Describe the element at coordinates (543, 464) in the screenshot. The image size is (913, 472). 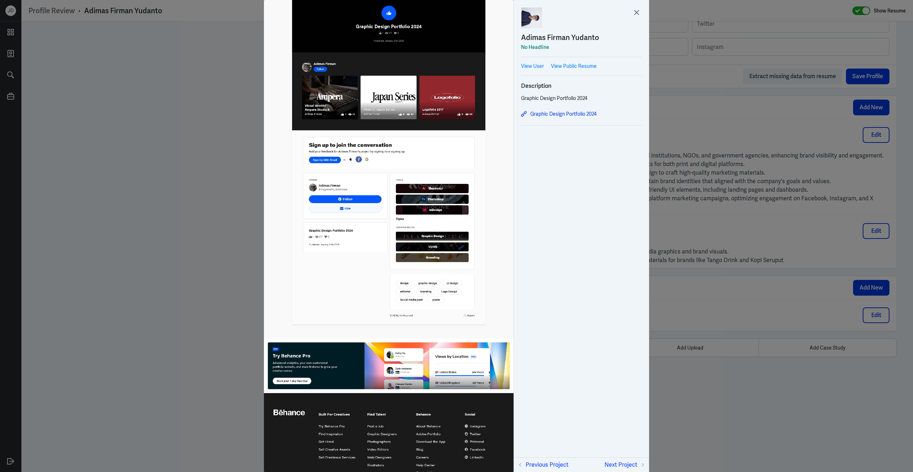
I see `button: Previous Project` at that location.